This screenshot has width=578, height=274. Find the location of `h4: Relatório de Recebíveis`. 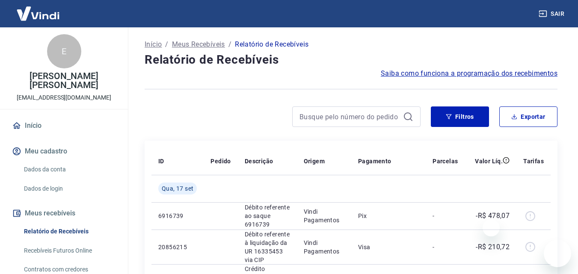

h4: Relatório de Recebíveis is located at coordinates (351, 60).